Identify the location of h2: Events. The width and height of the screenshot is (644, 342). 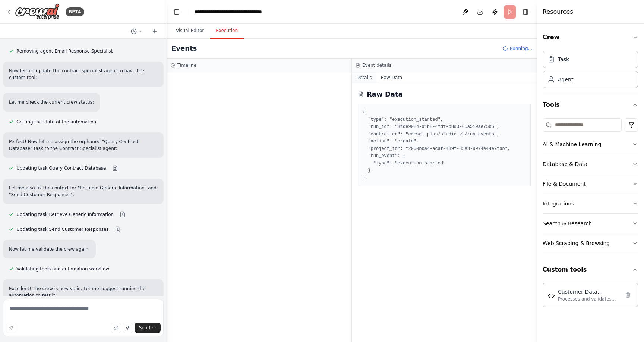
(184, 49).